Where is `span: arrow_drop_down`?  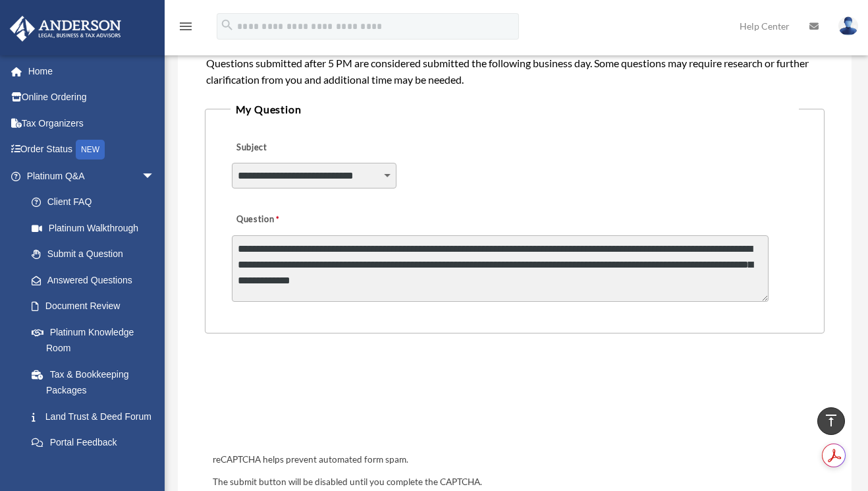 span: arrow_drop_down is located at coordinates (155, 176).